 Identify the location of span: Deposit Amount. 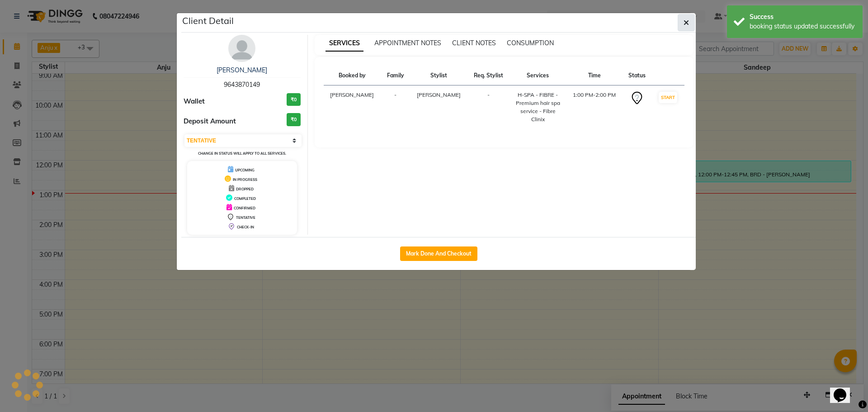
(210, 121).